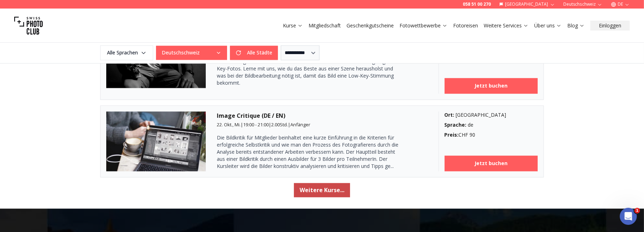 This screenshot has width=644, height=232. Describe the element at coordinates (450, 115) in the screenshot. I see `b: Ort :` at that location.